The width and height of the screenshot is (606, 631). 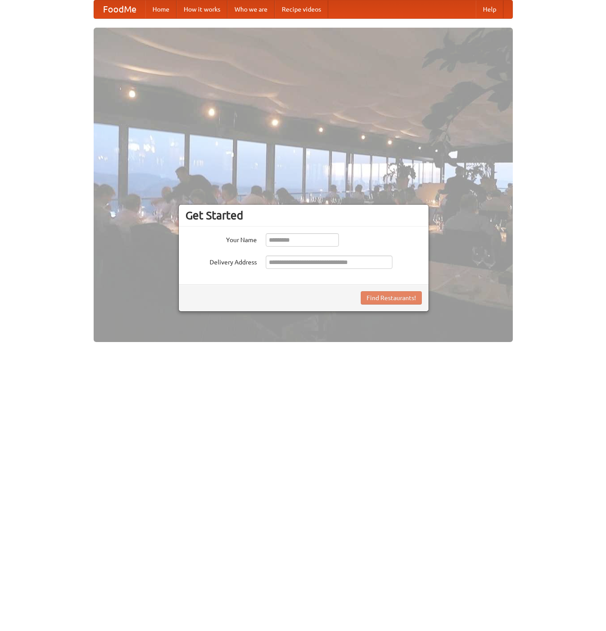 I want to click on button: Find Restaurants!, so click(x=391, y=298).